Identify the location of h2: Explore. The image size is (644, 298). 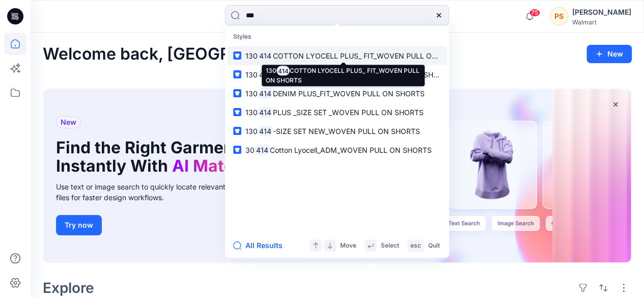
(69, 287).